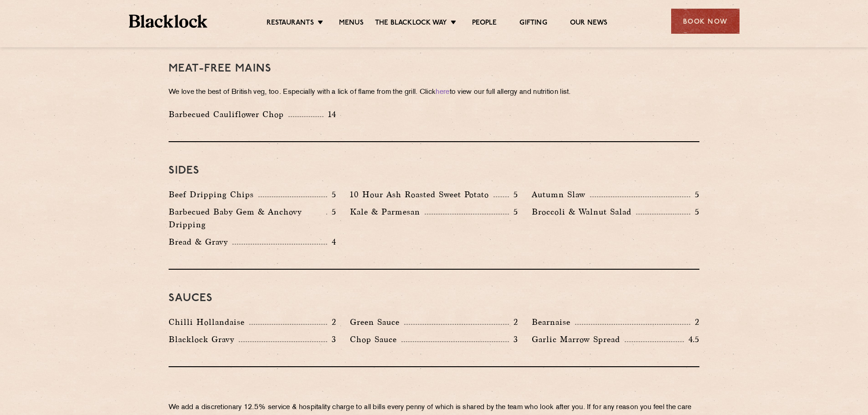 The width and height of the screenshot is (868, 415). What do you see at coordinates (229, 114) in the screenshot?
I see `p: Barbecued Cauliflower Chop` at bounding box center [229, 114].